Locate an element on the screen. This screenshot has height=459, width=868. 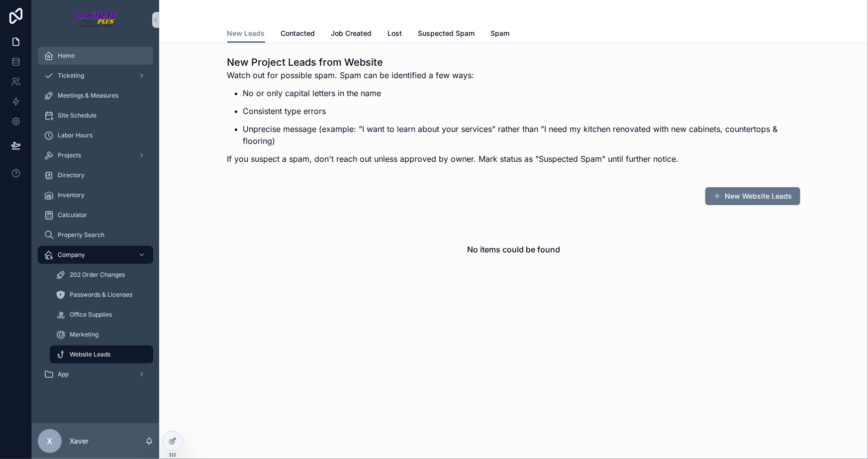
a: Office Supplies is located at coordinates (102, 315).